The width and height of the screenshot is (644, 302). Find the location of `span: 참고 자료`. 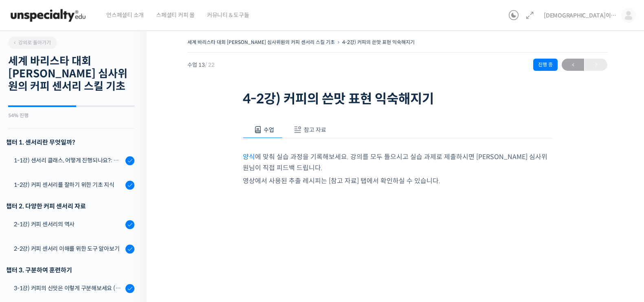

span: 참고 자료 is located at coordinates (315, 130).